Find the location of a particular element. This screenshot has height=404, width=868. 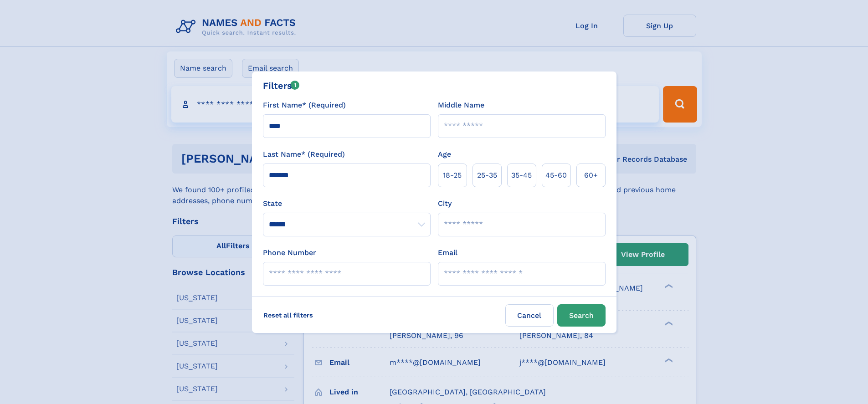

label: Email is located at coordinates (447, 253).